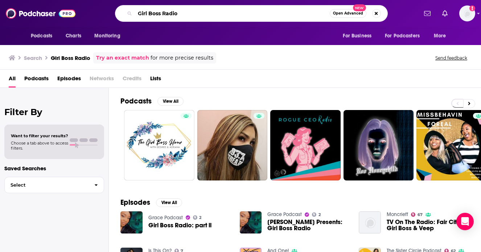  I want to click on span: For Business, so click(357, 36).